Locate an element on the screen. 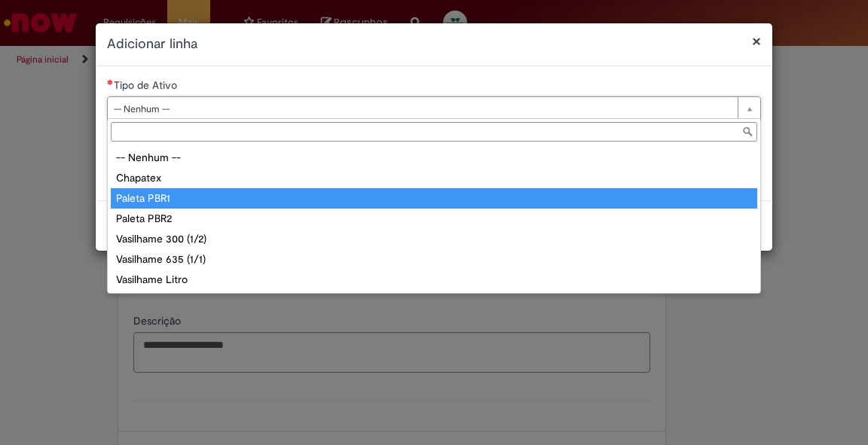  div: -- Nenhum -- is located at coordinates (434, 158).